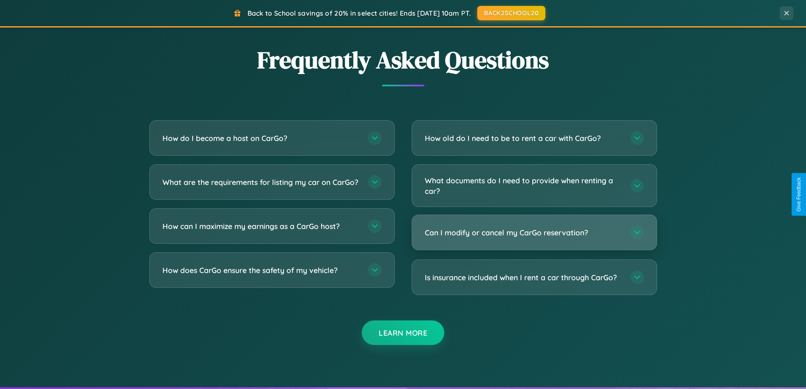 Image resolution: width=806 pixels, height=389 pixels. What do you see at coordinates (403, 332) in the screenshot?
I see `button: Learn More` at bounding box center [403, 332].